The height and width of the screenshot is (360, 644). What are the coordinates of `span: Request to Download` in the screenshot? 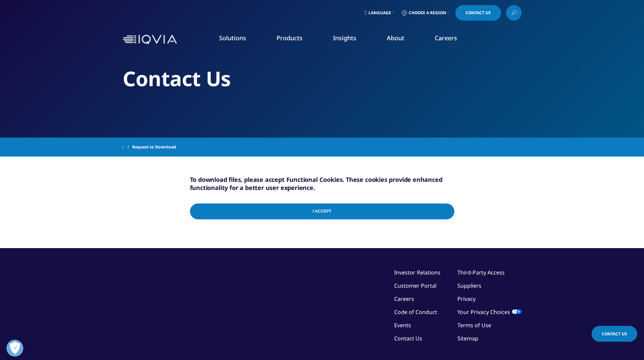 It's located at (155, 147).